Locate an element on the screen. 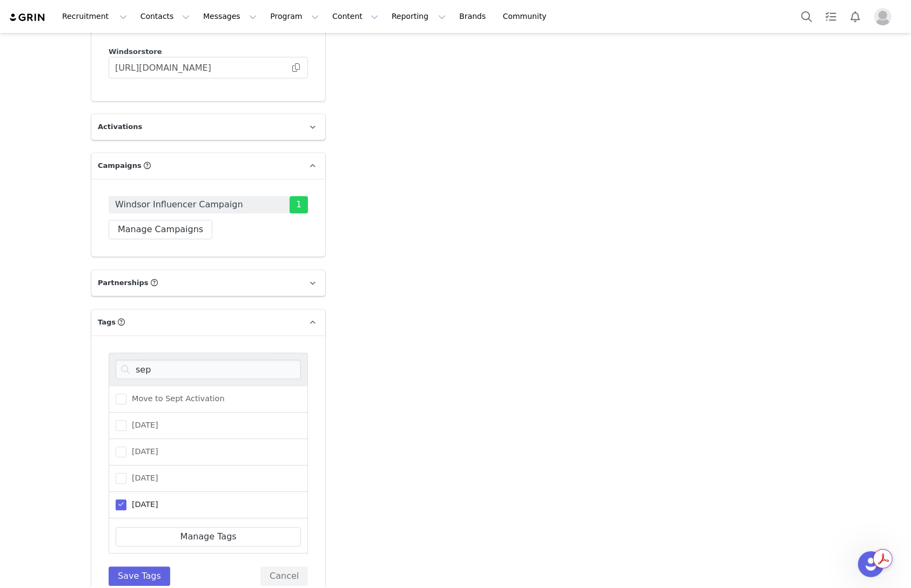 The image size is (911, 588). button: Contacts is located at coordinates (165, 16).